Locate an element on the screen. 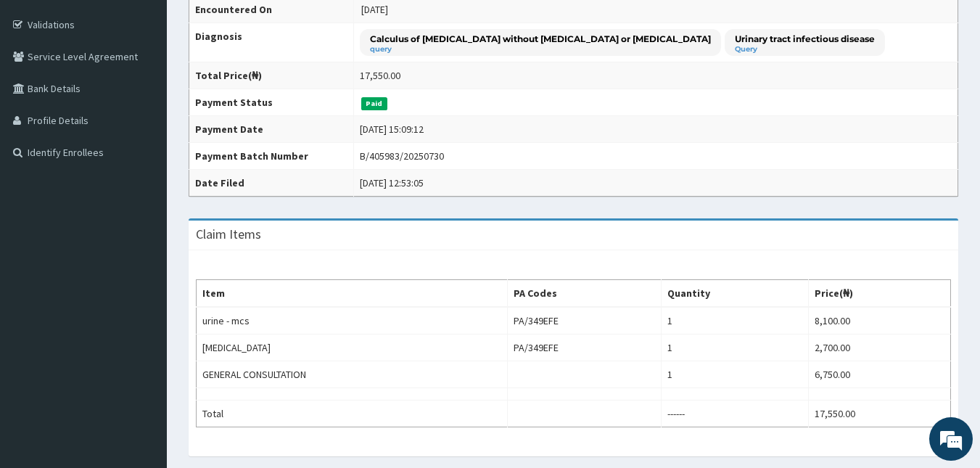  th: Price(₦) is located at coordinates (880, 293).